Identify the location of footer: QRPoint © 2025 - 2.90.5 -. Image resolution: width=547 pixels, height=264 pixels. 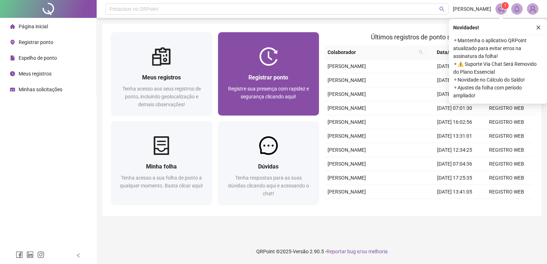
(322, 252).